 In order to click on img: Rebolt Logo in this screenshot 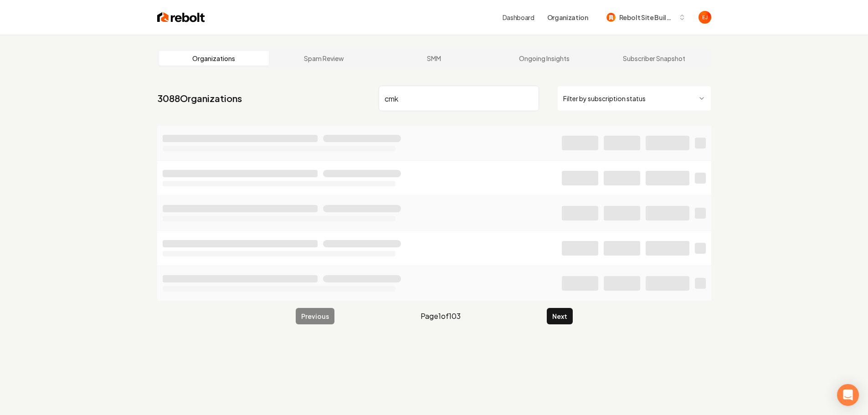, I will do `click(181, 17)`.